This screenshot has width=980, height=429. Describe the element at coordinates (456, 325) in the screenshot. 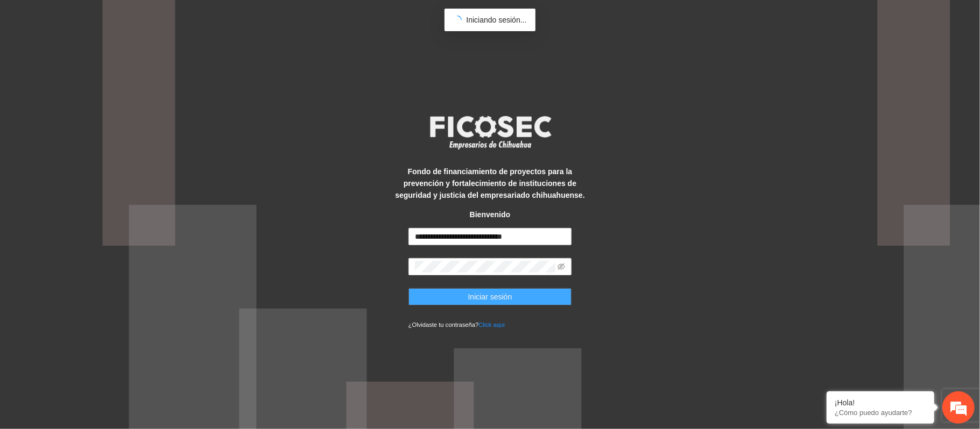

I see `small: ¿Olvidaste tu contraseña?` at that location.